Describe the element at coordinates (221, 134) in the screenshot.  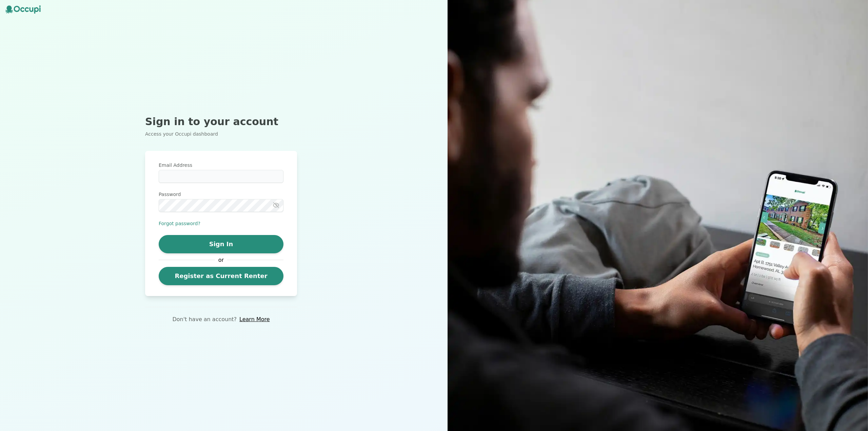
I see `p: Access your Occupi dashboard` at that location.